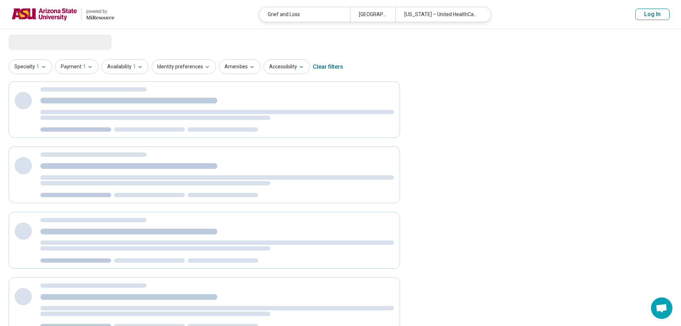  What do you see at coordinates (239, 66) in the screenshot?
I see `button: Amenities` at bounding box center [239, 66].